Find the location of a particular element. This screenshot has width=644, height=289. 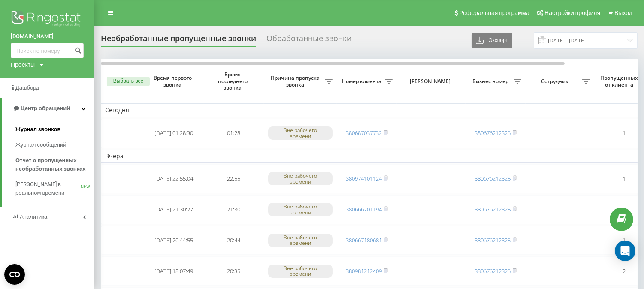

img: Ringostat logo is located at coordinates (47, 19).